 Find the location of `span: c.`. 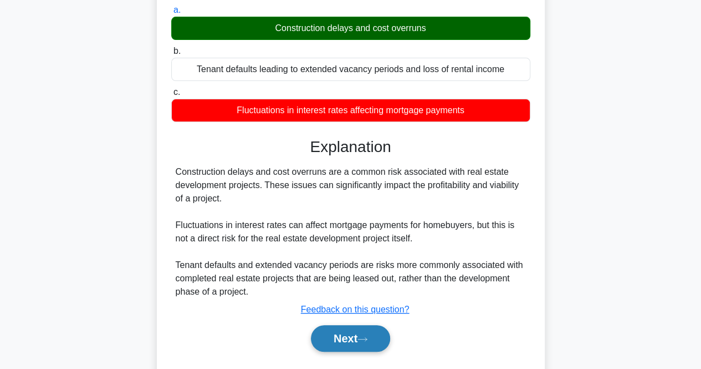

span: c. is located at coordinates (177, 91).